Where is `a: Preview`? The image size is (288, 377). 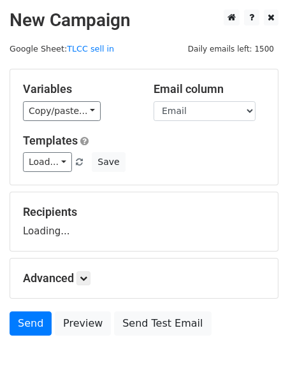 a: Preview is located at coordinates (83, 323).